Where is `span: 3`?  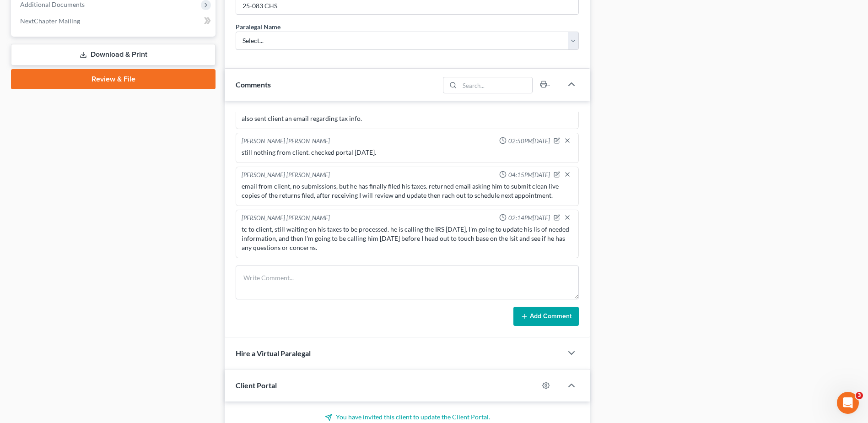
span: 3 is located at coordinates (860, 395).